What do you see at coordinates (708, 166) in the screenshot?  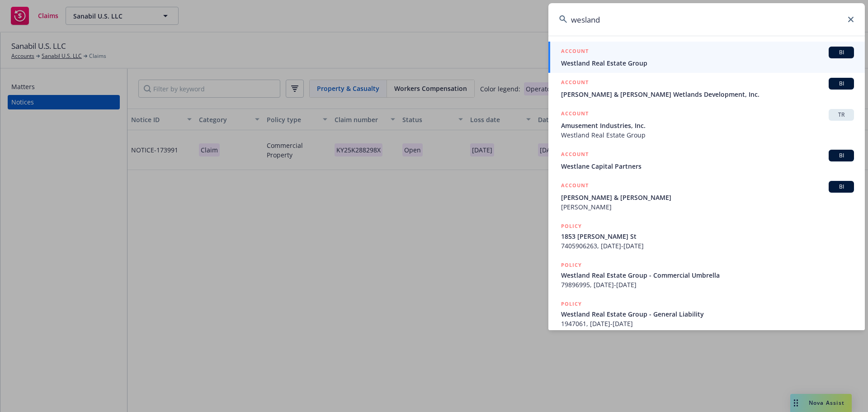 I see `span: Westlane Capital Partners` at bounding box center [708, 166].